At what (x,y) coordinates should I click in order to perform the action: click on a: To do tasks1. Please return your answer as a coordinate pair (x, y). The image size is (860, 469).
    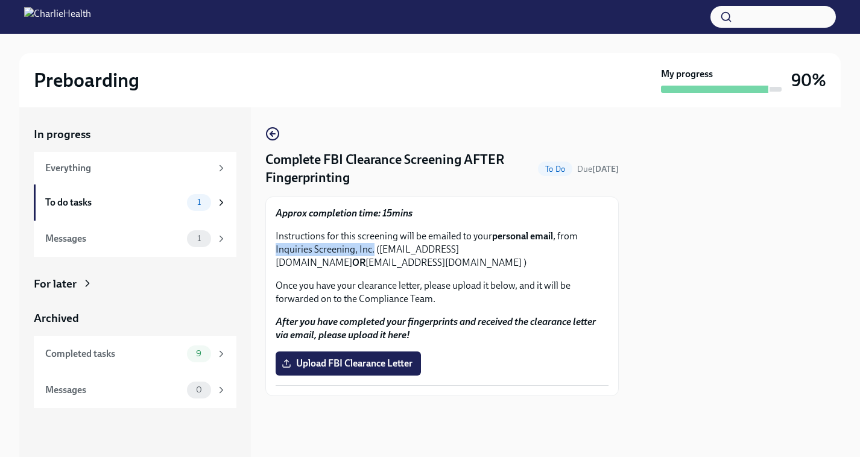
    Looking at the image, I should click on (135, 203).